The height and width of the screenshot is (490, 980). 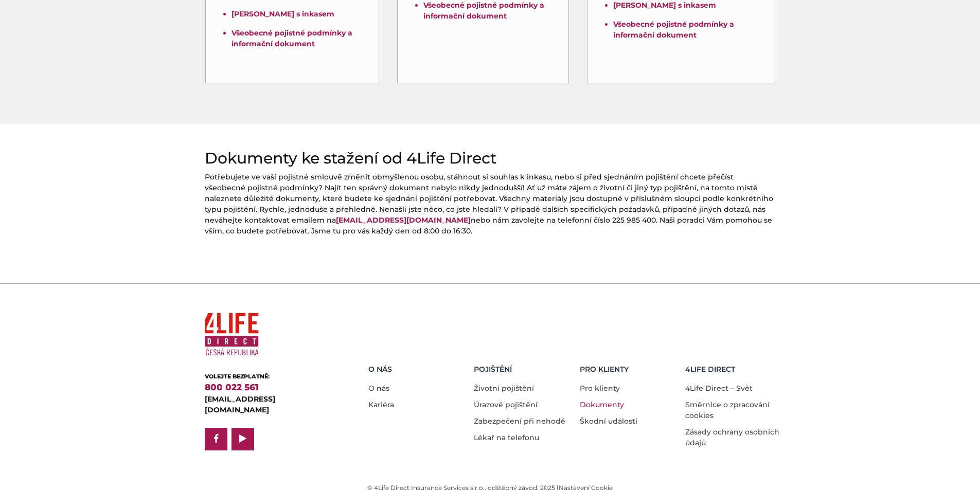 What do you see at coordinates (600, 388) in the screenshot?
I see `a: Pro klienty` at bounding box center [600, 388].